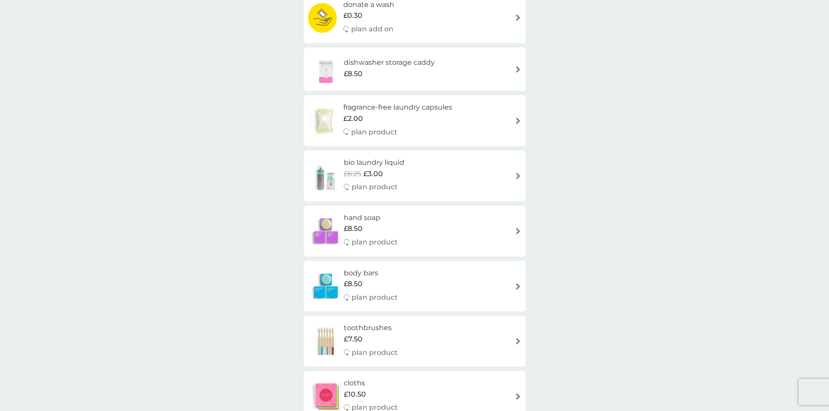 The image size is (829, 411). I want to click on img: bio laundry liquid, so click(326, 176).